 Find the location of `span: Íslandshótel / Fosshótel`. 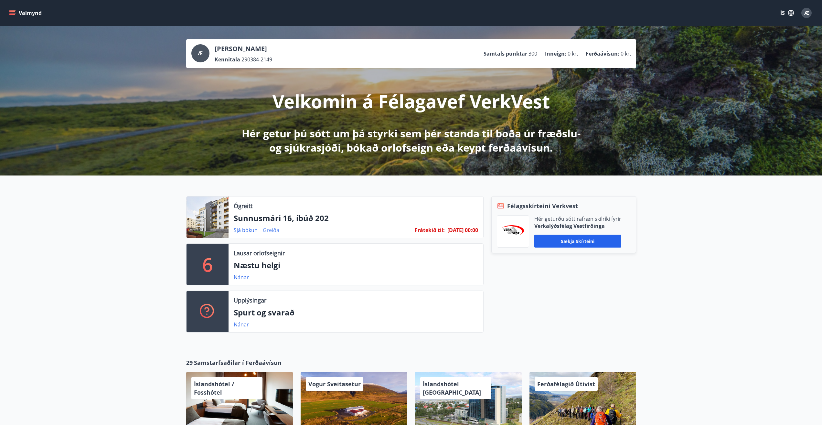

span: Íslandshótel / Fosshótel is located at coordinates (214, 388).